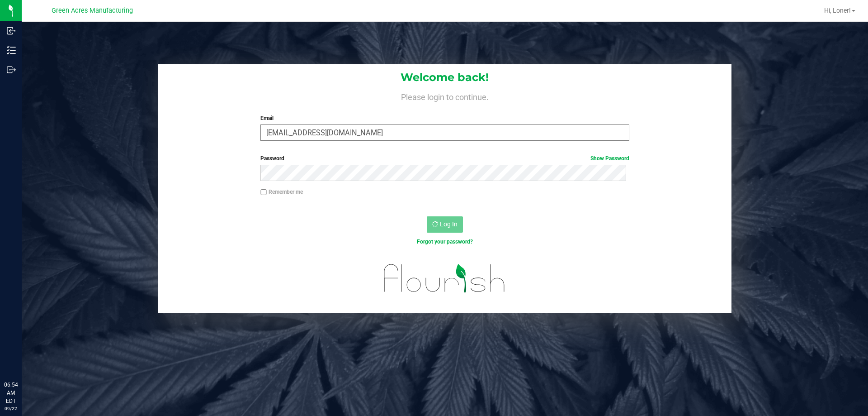  I want to click on span: Green Acres Manufacturing, so click(92, 10).